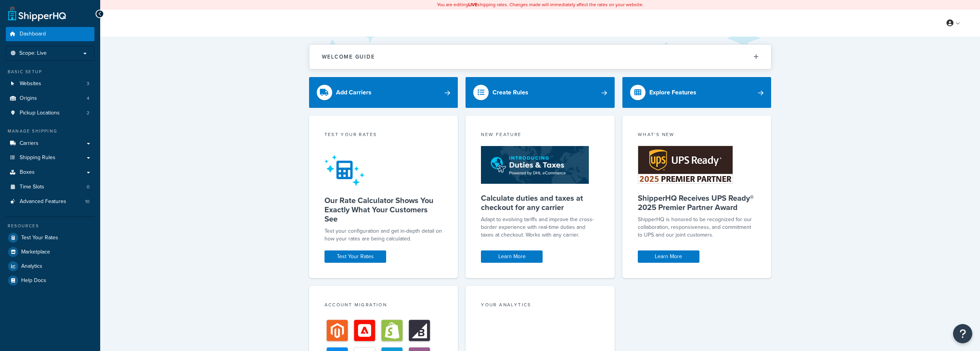 Image resolution: width=980 pixels, height=351 pixels. What do you see at coordinates (673, 92) in the screenshot?
I see `div: Explore Features` at bounding box center [673, 92].